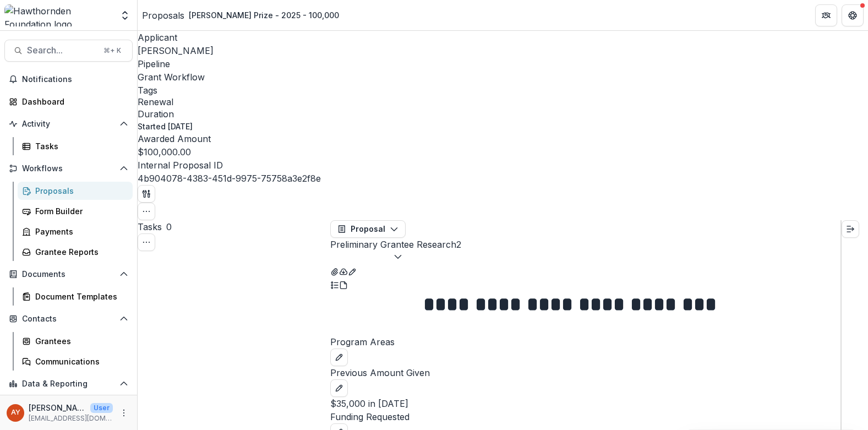  Describe the element at coordinates (75, 231) in the screenshot. I see `a: Payments` at that location.